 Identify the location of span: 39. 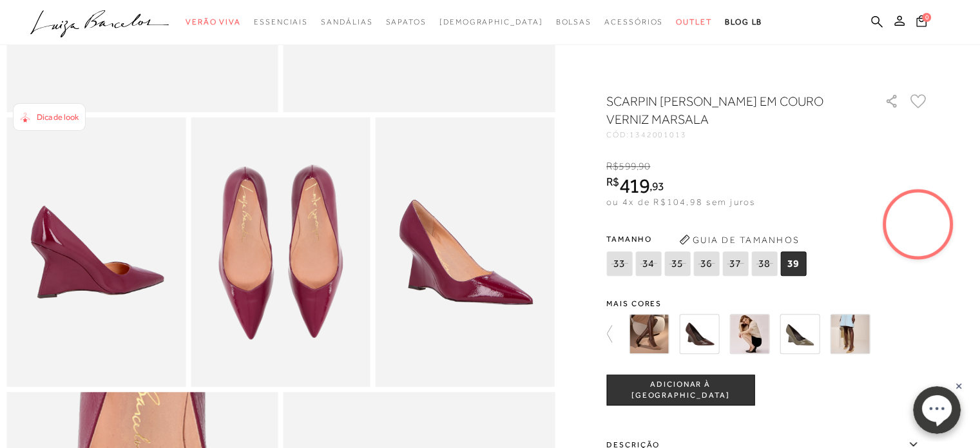
(793, 264).